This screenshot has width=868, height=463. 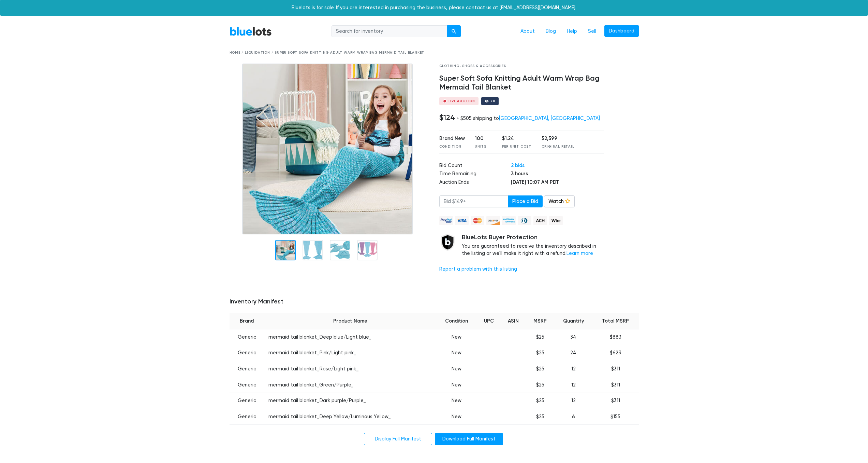 What do you see at coordinates (350, 321) in the screenshot?
I see `th: Product Name` at bounding box center [350, 321].